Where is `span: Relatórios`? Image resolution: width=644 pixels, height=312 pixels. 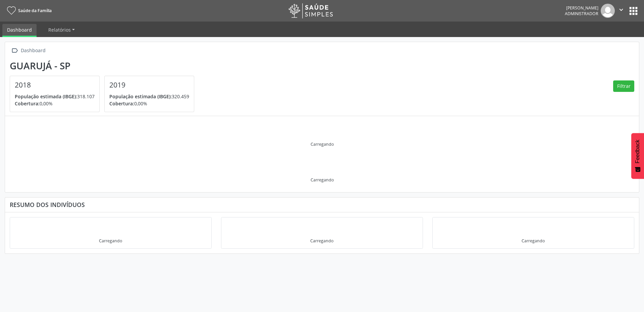
span: Relatórios is located at coordinates (60, 30).